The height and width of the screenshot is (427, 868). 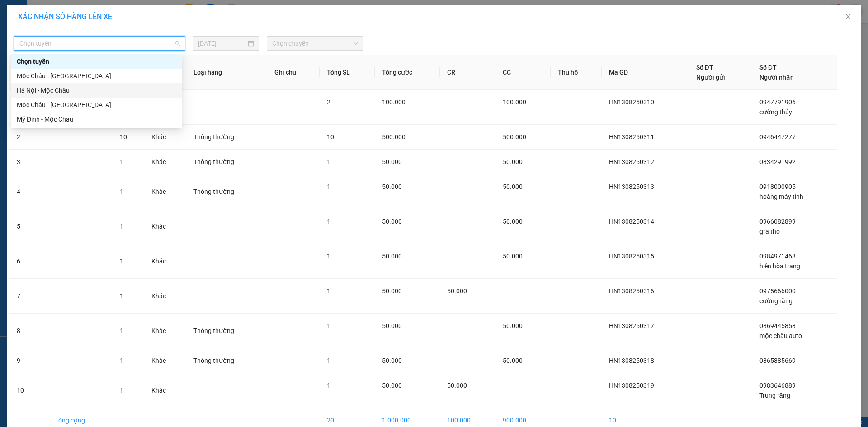 I want to click on span: HN1308250310, so click(x=632, y=102).